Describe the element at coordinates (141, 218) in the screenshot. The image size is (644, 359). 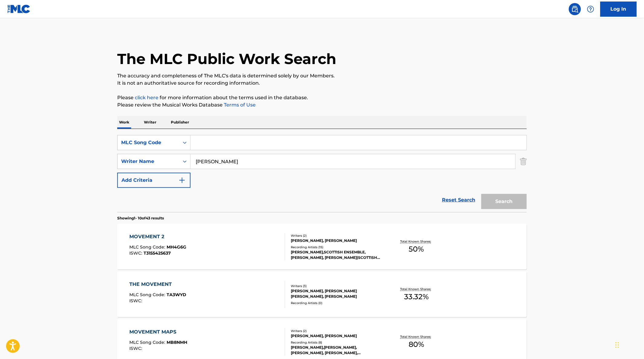
I see `p: Showing 1 - 10 of 43 results` at that location.